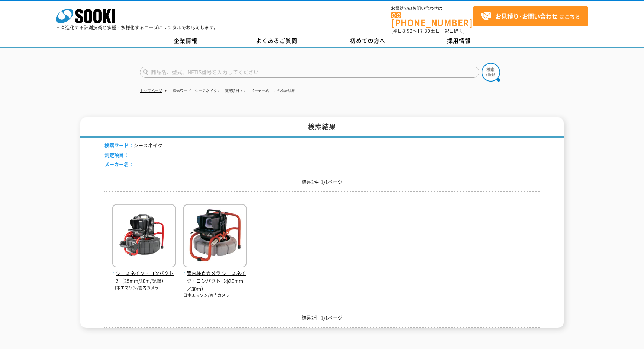 The image size is (644, 349). What do you see at coordinates (116, 155) in the screenshot?
I see `span: 測定項目：` at bounding box center [116, 155].